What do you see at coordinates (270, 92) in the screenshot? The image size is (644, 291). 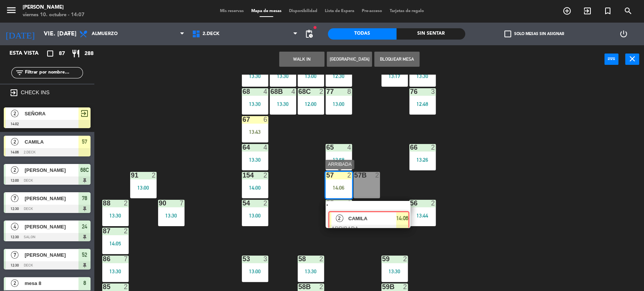 I see `div: 68B` at bounding box center [270, 92].